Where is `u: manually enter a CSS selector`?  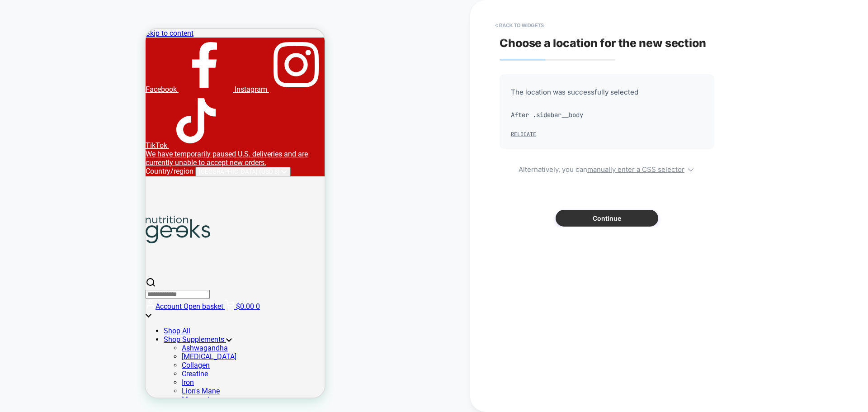
u: manually enter a CSS selector is located at coordinates (636, 169).